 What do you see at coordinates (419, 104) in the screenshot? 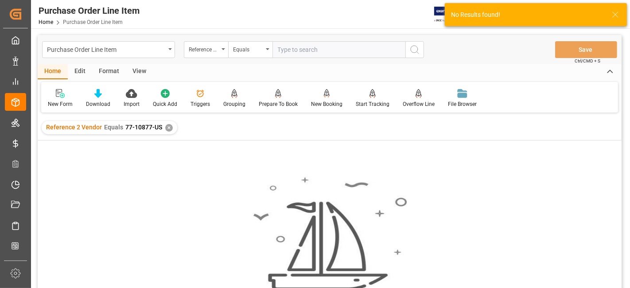
I see `div: Overflow Line` at bounding box center [419, 104].